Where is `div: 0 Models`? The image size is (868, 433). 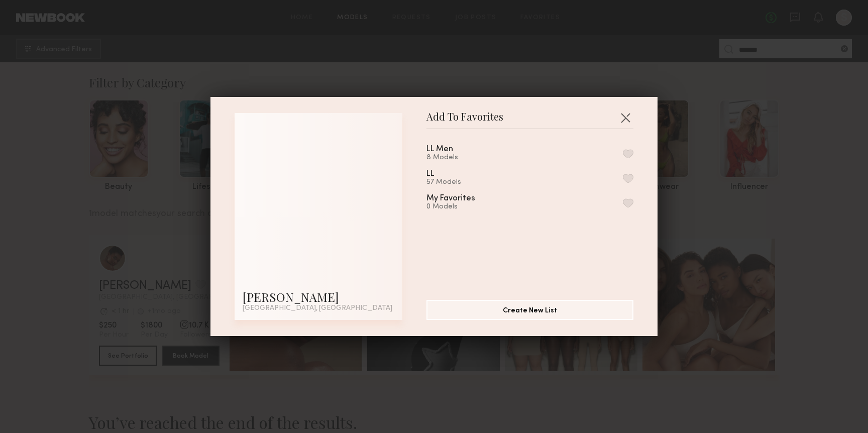 div: 0 Models is located at coordinates (463, 207).